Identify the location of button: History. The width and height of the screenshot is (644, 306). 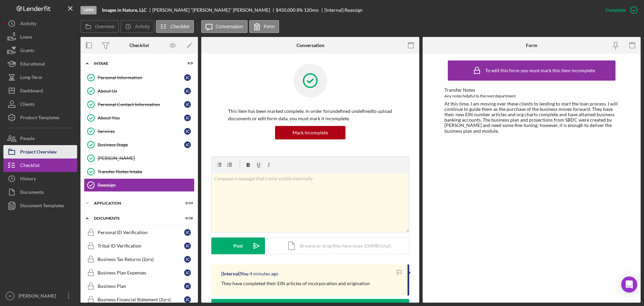
(40, 179).